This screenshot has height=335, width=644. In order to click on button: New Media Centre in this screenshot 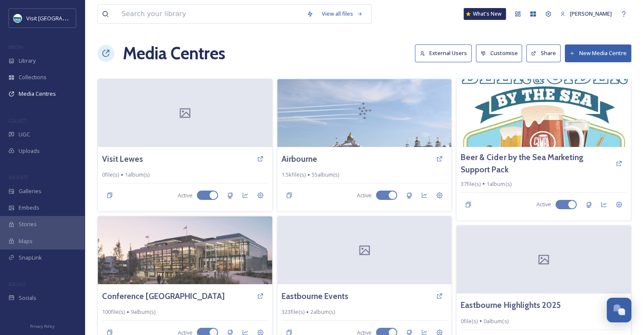, I will do `click(598, 53)`.